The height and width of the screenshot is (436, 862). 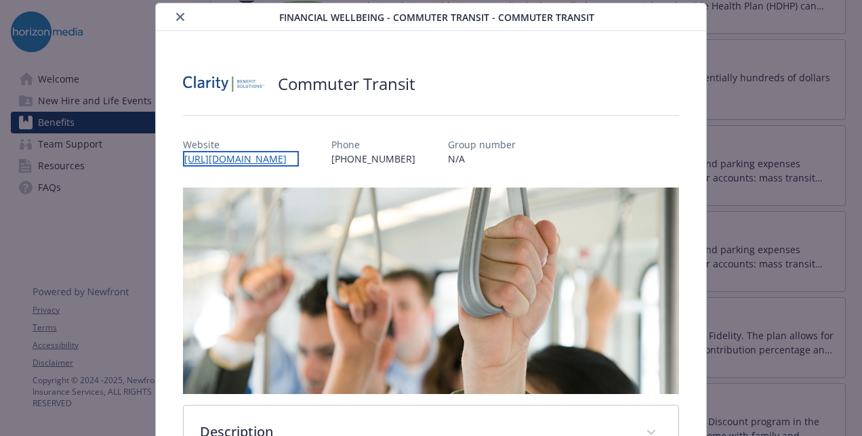 I want to click on button: close, so click(x=180, y=17).